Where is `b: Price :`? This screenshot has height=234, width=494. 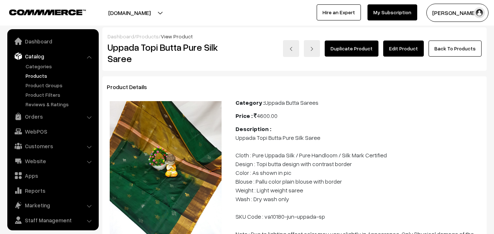 b: Price : is located at coordinates (244, 116).